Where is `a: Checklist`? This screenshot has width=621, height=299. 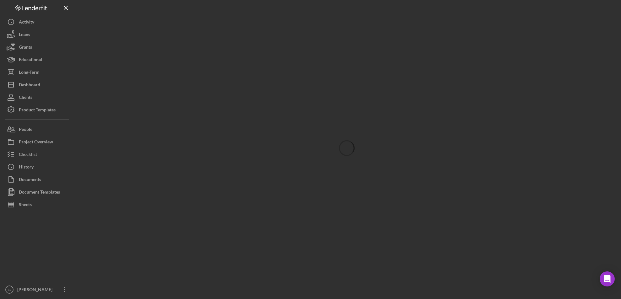
a: Checklist is located at coordinates (38, 154).